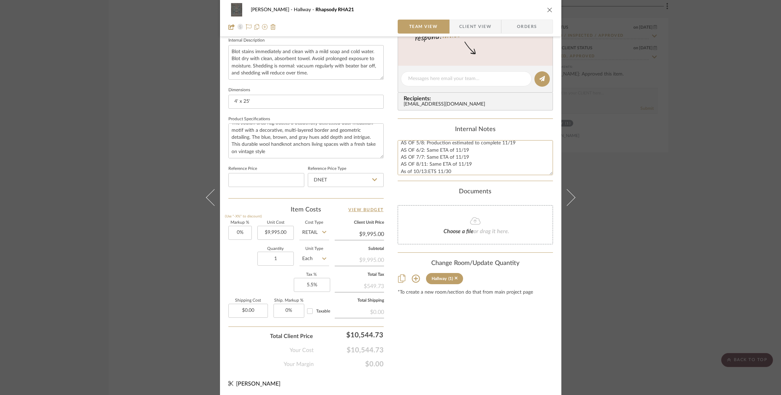  What do you see at coordinates (450, 279) in the screenshot?
I see `div: (1)` at bounding box center [450, 279].